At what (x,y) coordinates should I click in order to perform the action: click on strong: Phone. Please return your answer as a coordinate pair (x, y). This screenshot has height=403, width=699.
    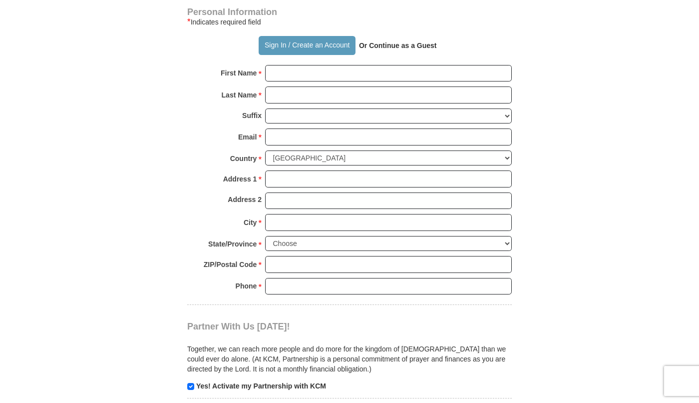
    Looking at the image, I should click on (246, 286).